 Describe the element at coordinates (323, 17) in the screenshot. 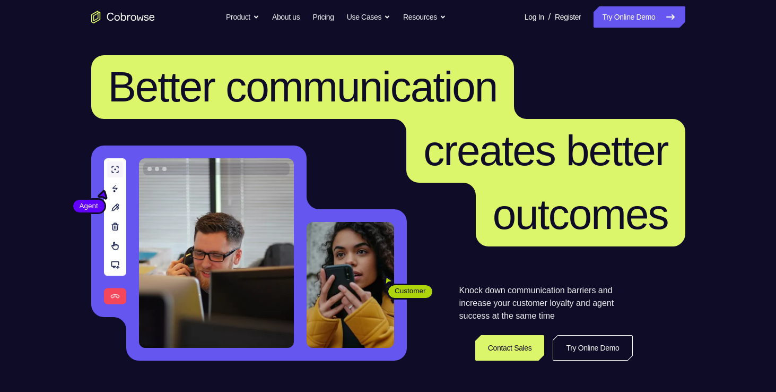

I see `a: Pricing` at that location.